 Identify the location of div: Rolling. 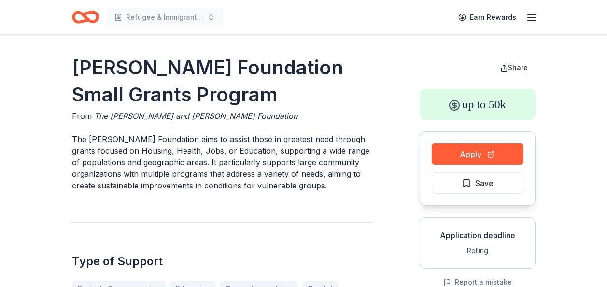
(478, 251).